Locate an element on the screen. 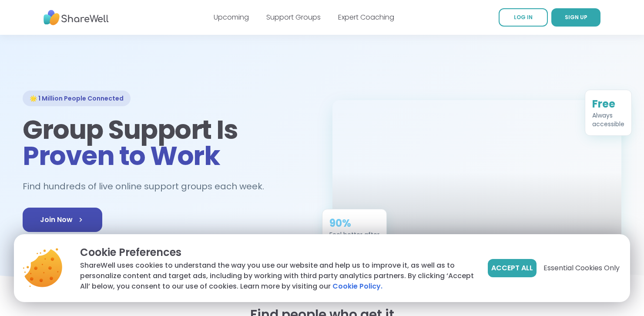 The height and width of the screenshot is (316, 644). span: Essential Cookies Only is located at coordinates (582, 268).